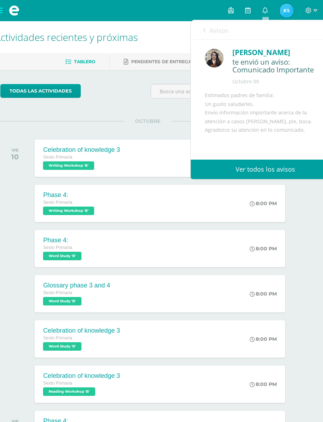 This screenshot has height=422, width=323. Describe the element at coordinates (287, 11) in the screenshot. I see `img: 4a285a91233724578bb21875f493a870.png` at that location.